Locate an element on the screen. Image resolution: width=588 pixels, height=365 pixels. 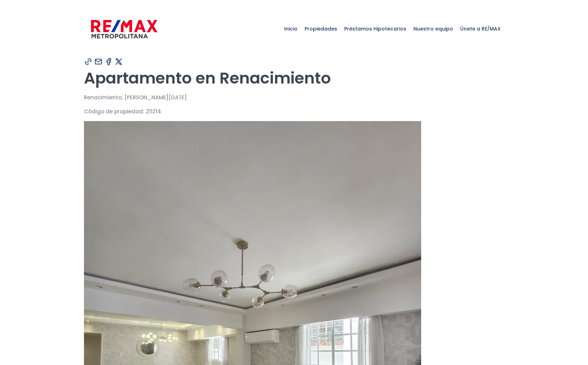
span: Código de propiedad: is located at coordinates (114, 111).